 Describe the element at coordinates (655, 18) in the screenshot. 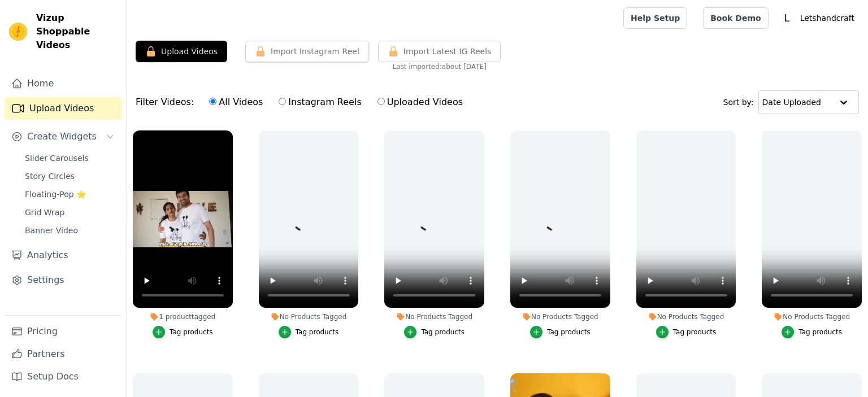

I see `a: Help Setup` at that location.